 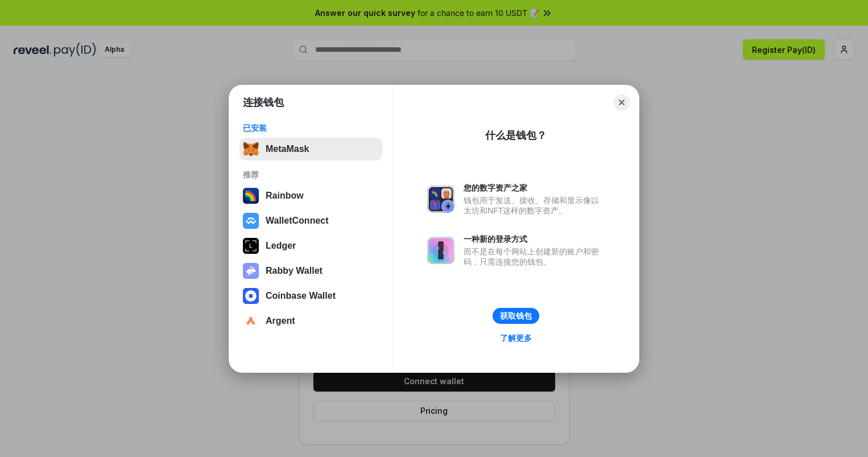 What do you see at coordinates (516, 316) in the screenshot?
I see `button: 获取钱包` at bounding box center [516, 316].